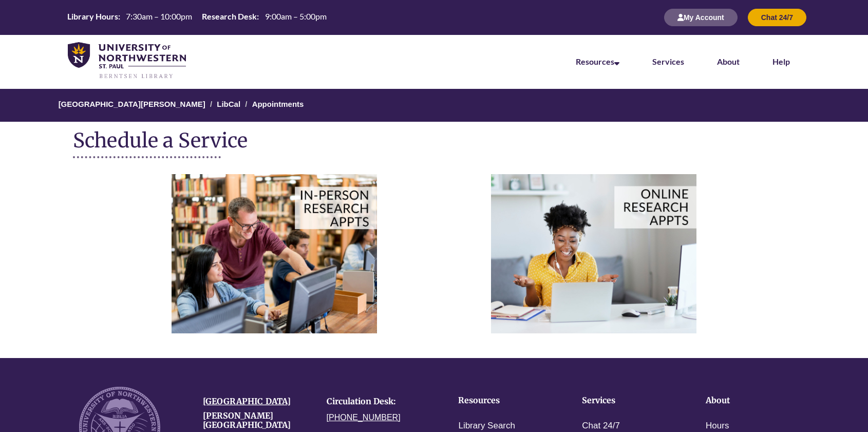  I want to click on a: Resources, so click(598, 61).